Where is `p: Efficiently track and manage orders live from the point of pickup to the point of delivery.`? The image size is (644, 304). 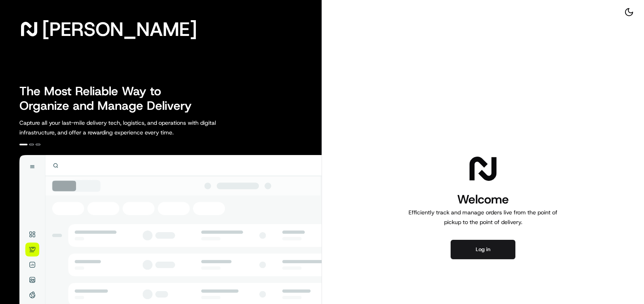 p: Efficiently track and manage orders live from the point of pickup to the point of delivery. is located at coordinates (483, 218).